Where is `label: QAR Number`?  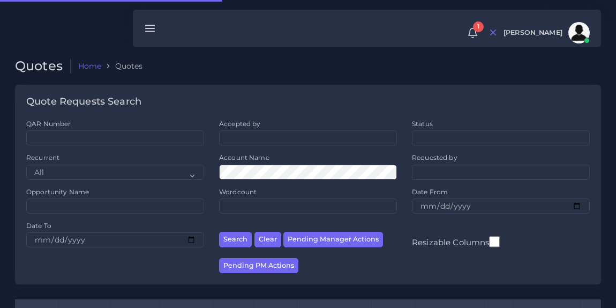
label: QAR Number is located at coordinates (48, 123).